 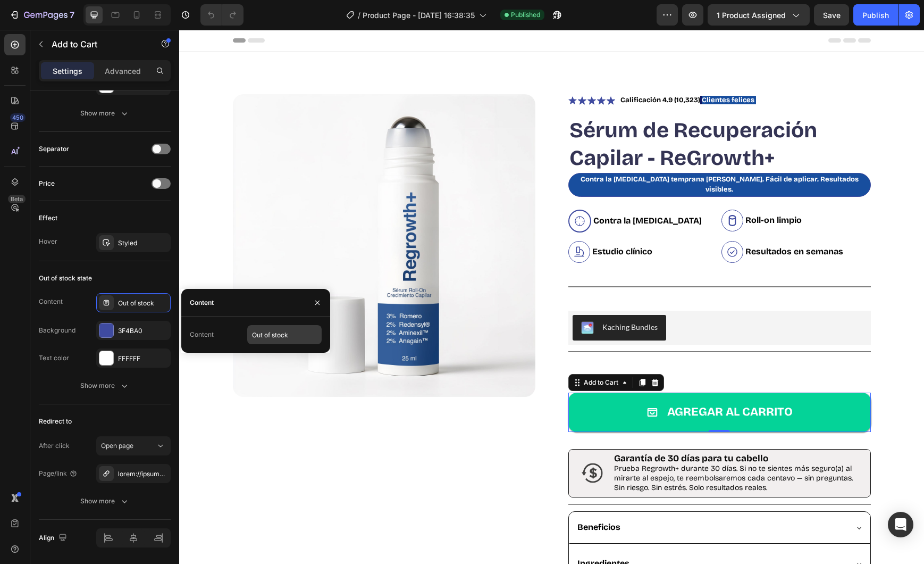 What do you see at coordinates (419, 497) in the screenshot?
I see `strong: Beneficios` at bounding box center [419, 497].